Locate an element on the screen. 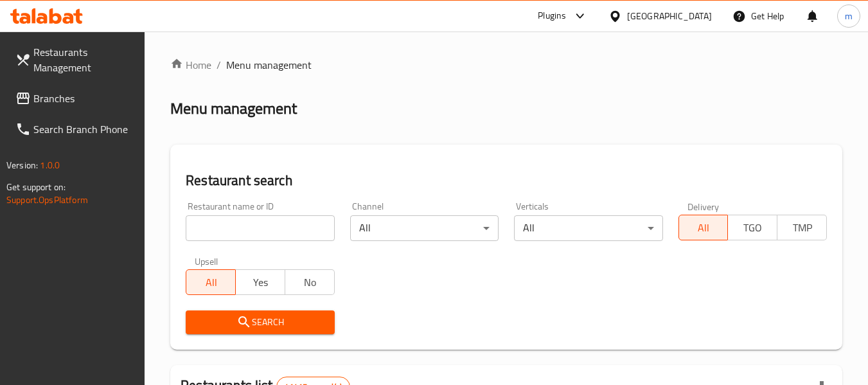 This screenshot has height=385, width=868. a: Branches is located at coordinates (75, 98).